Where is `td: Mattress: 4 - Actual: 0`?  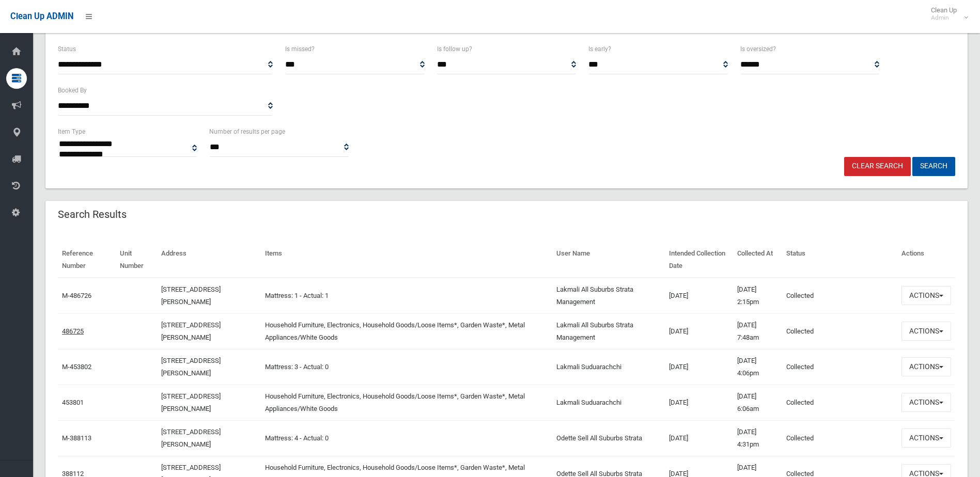 td: Mattress: 4 - Actual: 0 is located at coordinates (407, 437).